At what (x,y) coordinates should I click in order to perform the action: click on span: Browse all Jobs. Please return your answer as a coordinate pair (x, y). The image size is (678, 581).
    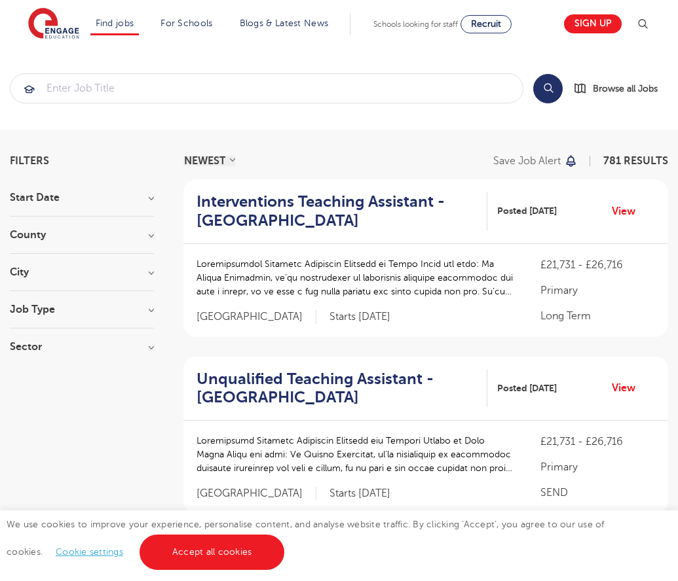
    Looking at the image, I should click on (625, 88).